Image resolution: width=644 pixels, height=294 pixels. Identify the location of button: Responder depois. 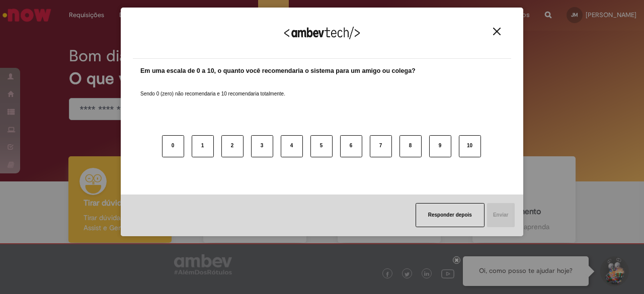
(449, 215).